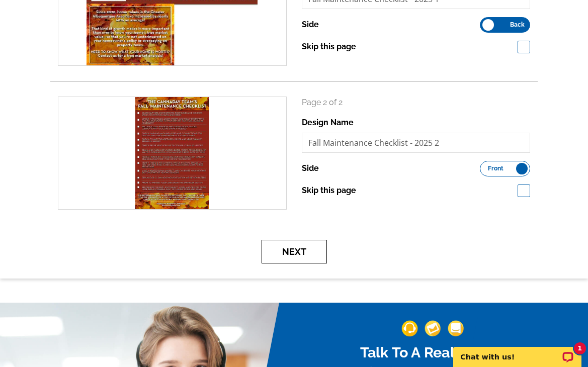 Image resolution: width=588 pixels, height=367 pixels. I want to click on h2: Talk To A Real Person, so click(432, 352).